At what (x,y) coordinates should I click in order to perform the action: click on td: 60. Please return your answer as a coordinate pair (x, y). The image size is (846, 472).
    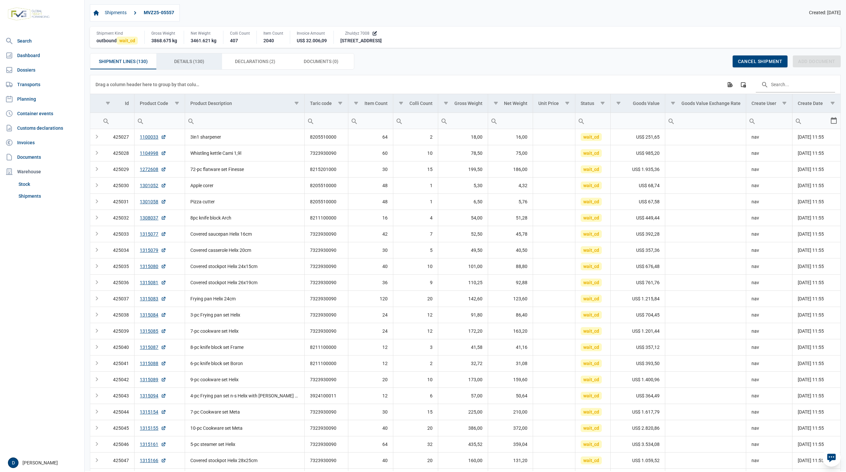
    Looking at the image, I should click on (370, 153).